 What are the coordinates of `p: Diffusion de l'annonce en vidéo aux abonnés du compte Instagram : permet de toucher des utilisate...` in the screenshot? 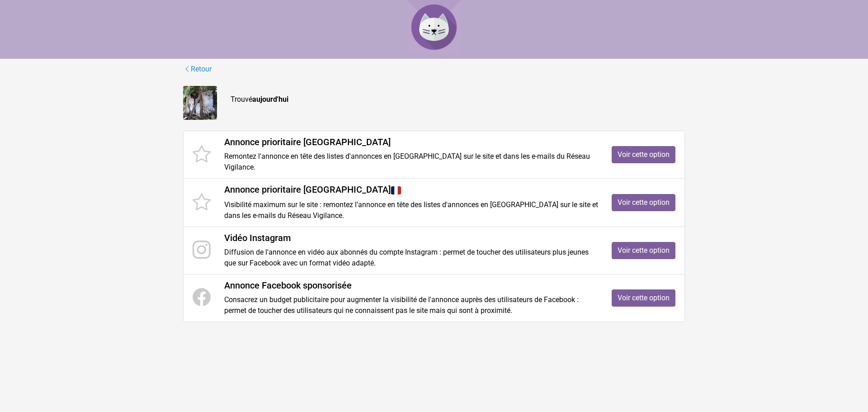 It's located at (411, 258).